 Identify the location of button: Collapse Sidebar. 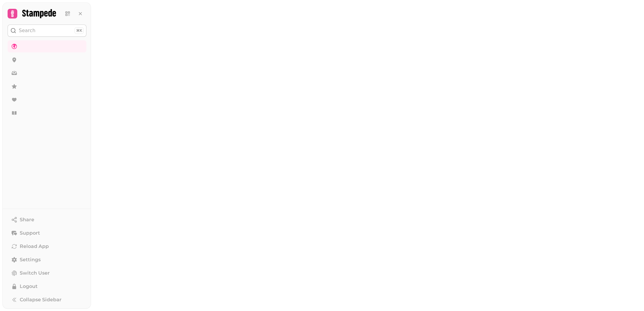
(47, 300).